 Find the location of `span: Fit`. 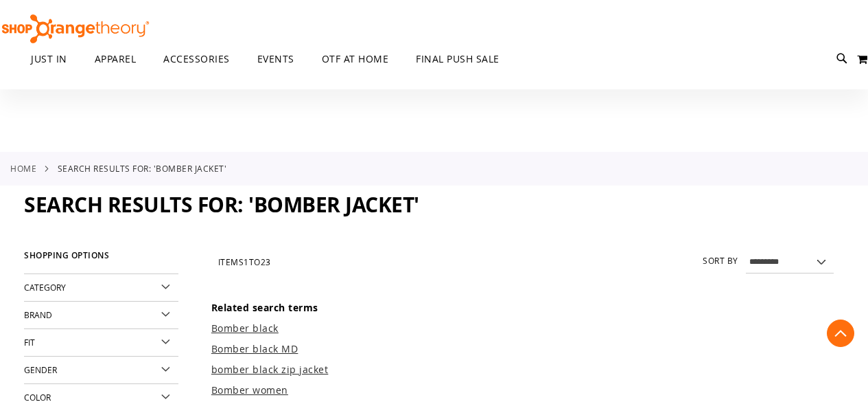

span: Fit is located at coordinates (29, 342).